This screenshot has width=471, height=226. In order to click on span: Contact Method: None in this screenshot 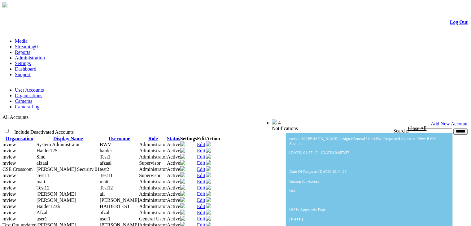, I will do `click(58, 144)`.